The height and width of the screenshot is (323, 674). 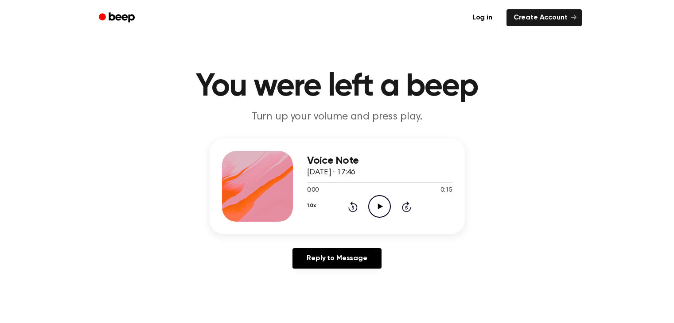 What do you see at coordinates (482, 18) in the screenshot?
I see `a: Log in` at bounding box center [482, 18].